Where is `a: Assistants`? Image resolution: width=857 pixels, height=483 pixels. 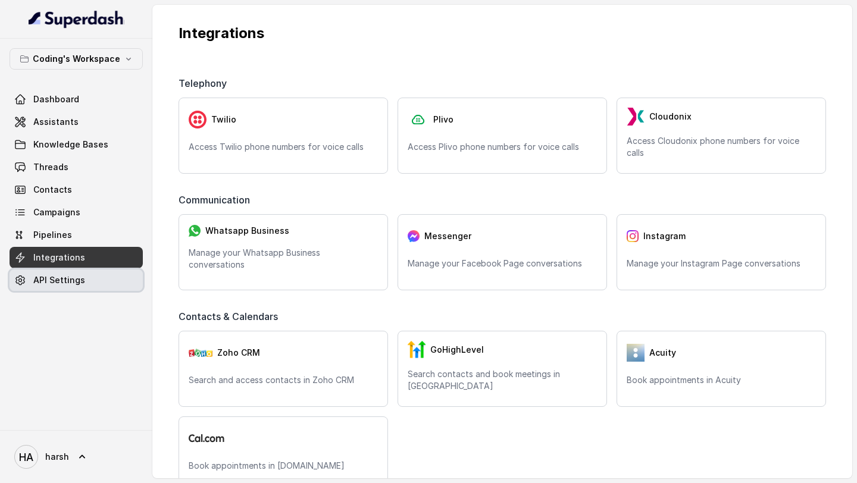
a: Assistants is located at coordinates (76, 122).